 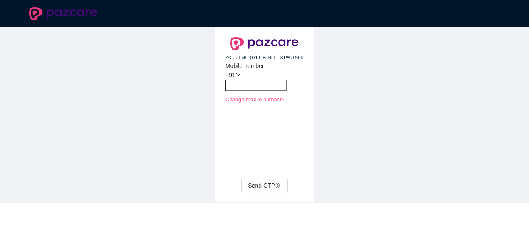 I want to click on span: double-right, so click(x=278, y=185).